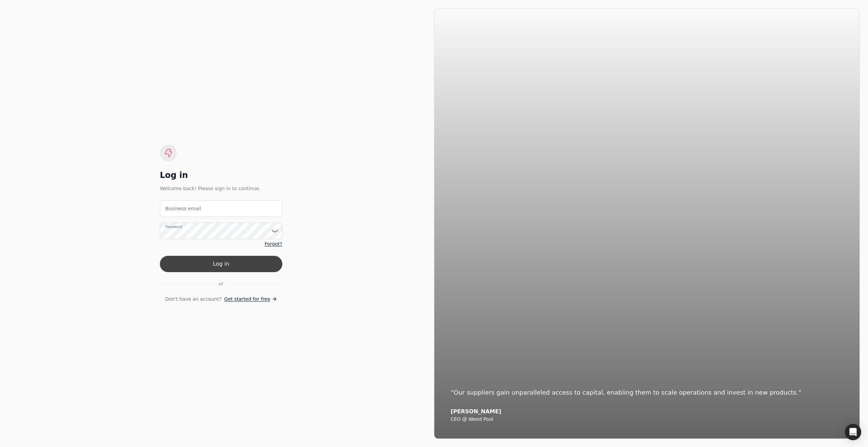 This screenshot has width=868, height=447. Describe the element at coordinates (221, 189) in the screenshot. I see `div: Welcome back! Please sign in to continue.` at that location.